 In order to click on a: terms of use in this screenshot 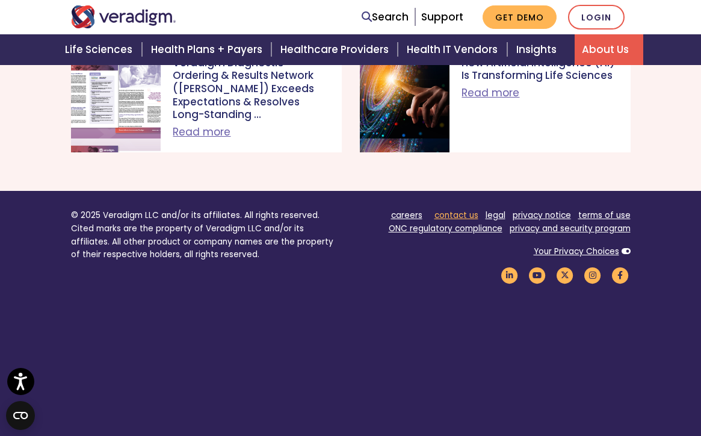, I will do `click(604, 215)`.